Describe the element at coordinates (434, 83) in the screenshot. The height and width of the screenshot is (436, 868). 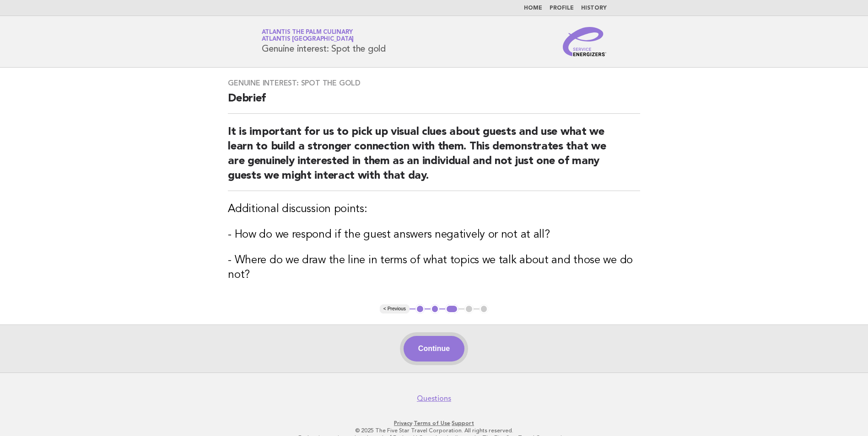
I see `h3: Genuine interest: Spot the gold` at that location.